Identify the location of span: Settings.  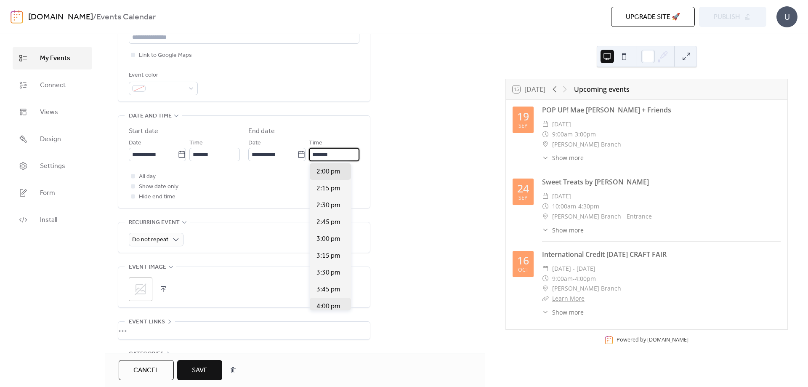
(53, 166).